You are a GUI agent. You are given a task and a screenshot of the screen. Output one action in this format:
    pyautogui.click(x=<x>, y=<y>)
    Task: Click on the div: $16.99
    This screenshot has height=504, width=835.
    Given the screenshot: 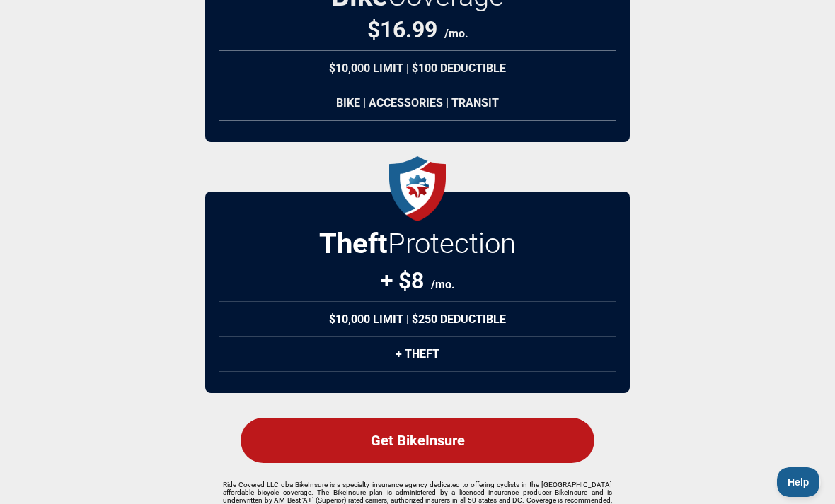 What is the action you would take?
    pyautogui.click(x=417, y=30)
    